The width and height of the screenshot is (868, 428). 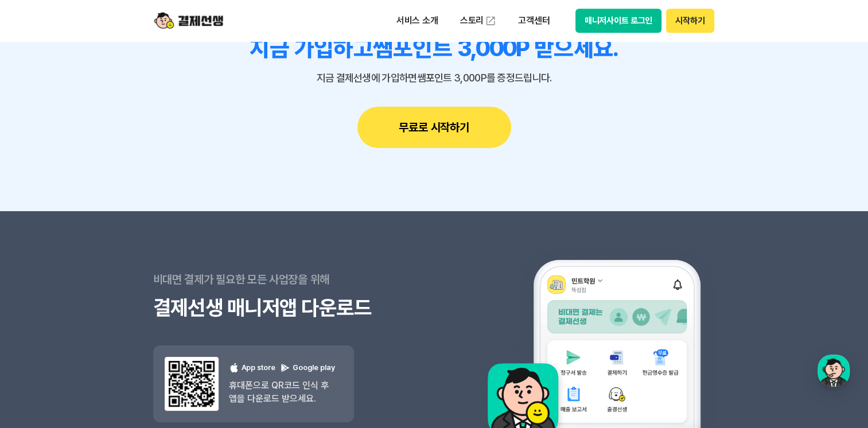 I want to click on a: 설정, so click(x=185, y=320).